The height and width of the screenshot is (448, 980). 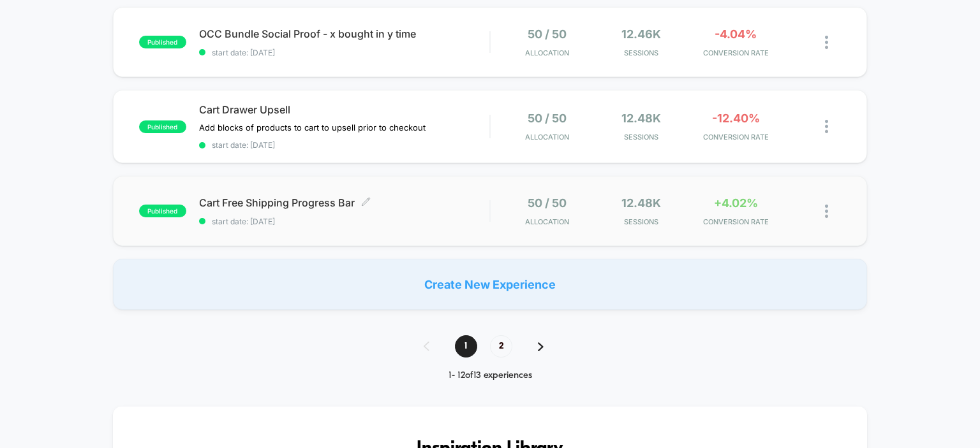 I want to click on span: Add blocks of products to cart to upsell prior to checkout, so click(x=312, y=127).